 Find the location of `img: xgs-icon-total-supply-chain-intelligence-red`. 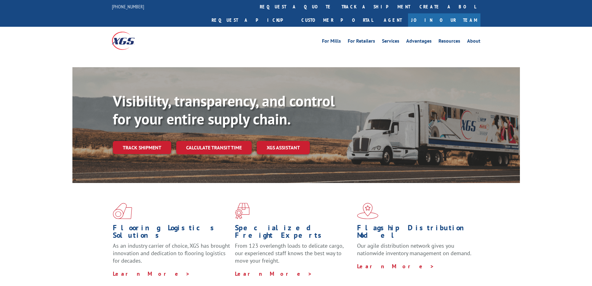

img: xgs-icon-total-supply-chain-intelligence-red is located at coordinates (122, 211).